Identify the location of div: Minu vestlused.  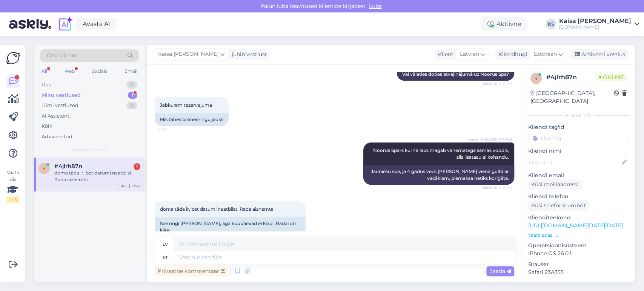
(61, 95).